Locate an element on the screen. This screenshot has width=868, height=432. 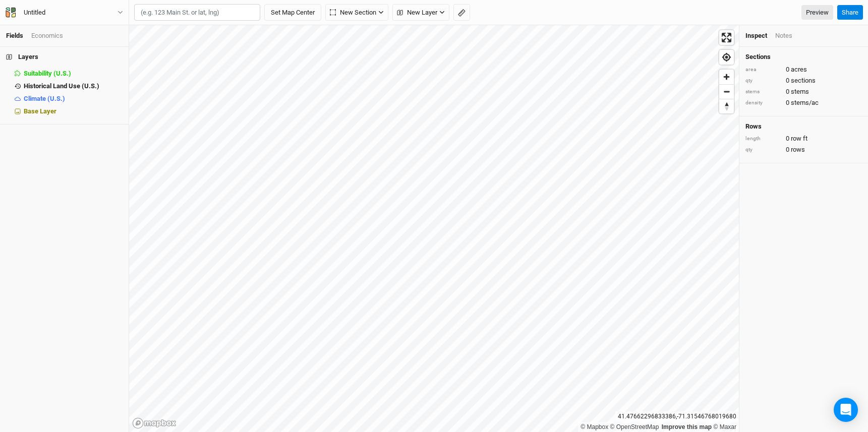
div: 41.47662296833386 , -71.31546768019680 is located at coordinates (676, 416).